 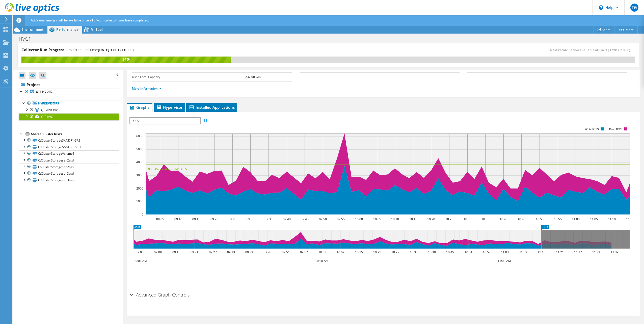 What do you see at coordinates (485, 219) in the screenshot?
I see `text: 10:35` at bounding box center [485, 219].